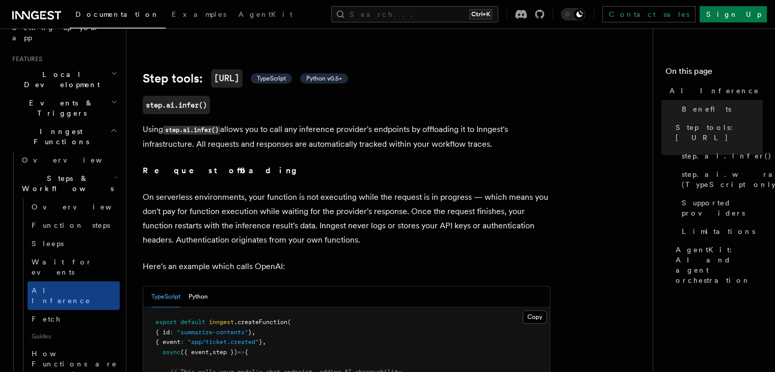 The height and width of the screenshot is (372, 775). I want to click on span: Guides, so click(73, 336).